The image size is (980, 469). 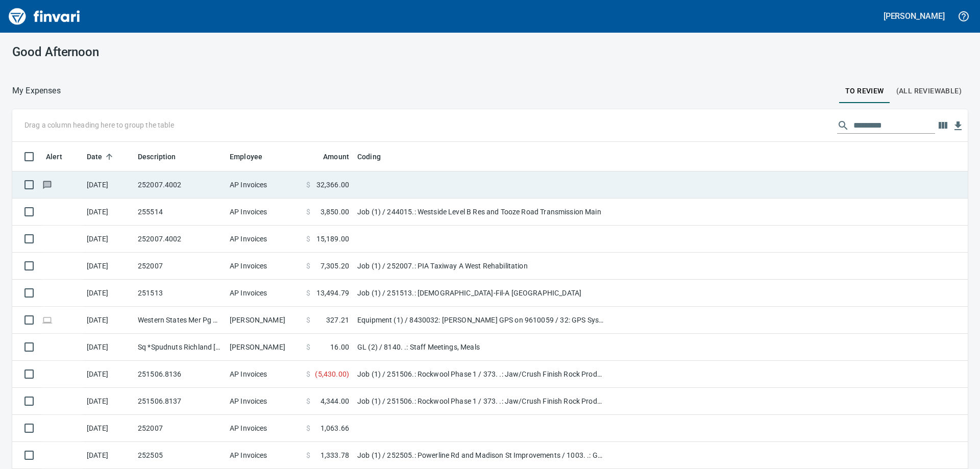 What do you see at coordinates (335, 455) in the screenshot?
I see `span: 1,333.78` at bounding box center [335, 455].